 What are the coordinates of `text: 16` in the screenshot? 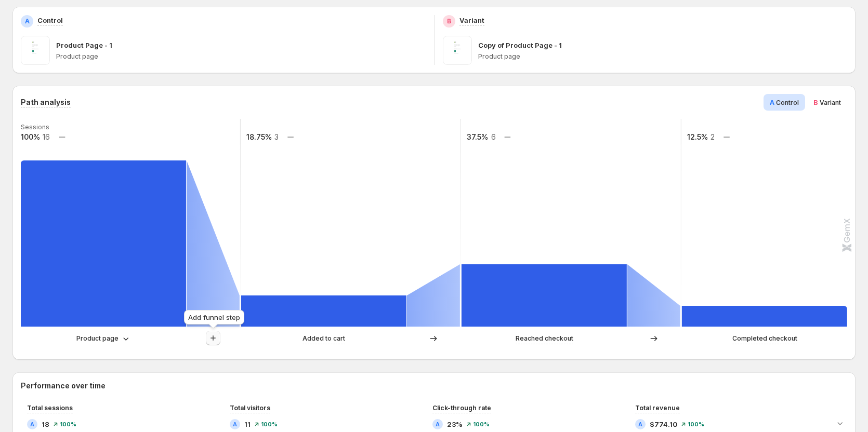 It's located at (46, 136).